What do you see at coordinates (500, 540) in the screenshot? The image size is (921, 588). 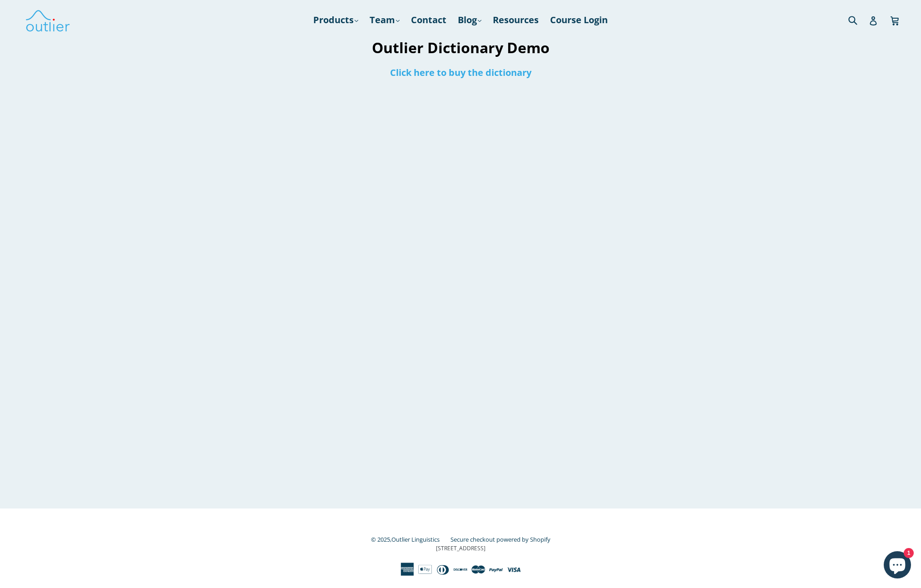 I see `a: Secure checkout powered by Shopify` at bounding box center [500, 540].